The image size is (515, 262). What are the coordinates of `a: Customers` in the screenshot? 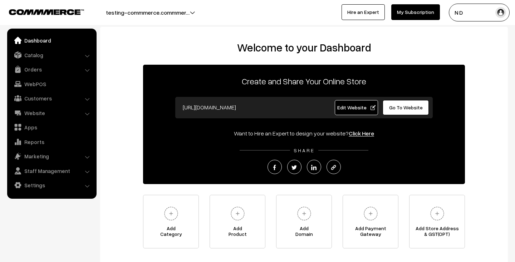 It's located at (52, 98).